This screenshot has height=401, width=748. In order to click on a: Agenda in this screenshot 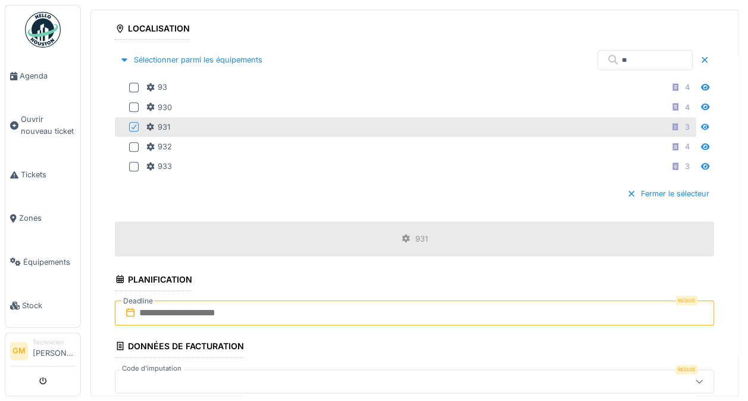, I will do `click(43, 76)`.